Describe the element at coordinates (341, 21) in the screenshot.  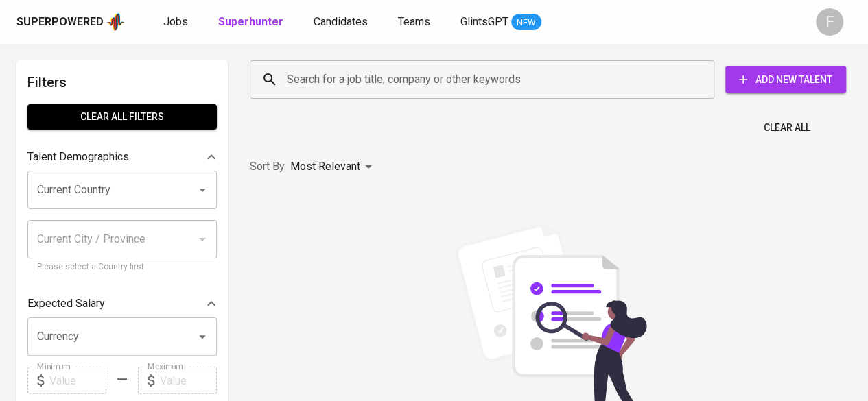
I see `span: Candidates` at that location.